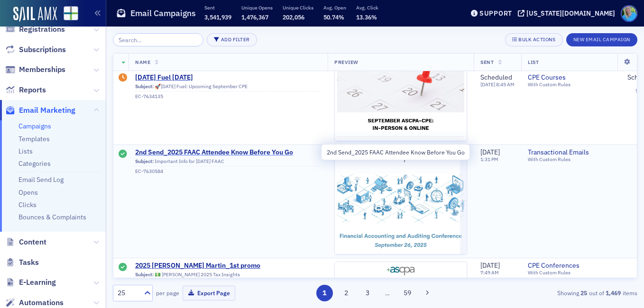  I want to click on a: Registrations, so click(35, 29).